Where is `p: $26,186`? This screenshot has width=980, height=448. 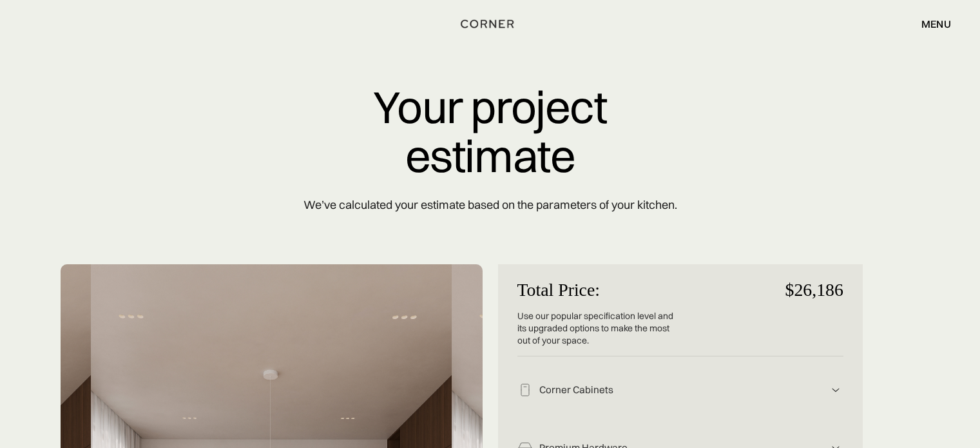 p: $26,186 is located at coordinates (761, 290).